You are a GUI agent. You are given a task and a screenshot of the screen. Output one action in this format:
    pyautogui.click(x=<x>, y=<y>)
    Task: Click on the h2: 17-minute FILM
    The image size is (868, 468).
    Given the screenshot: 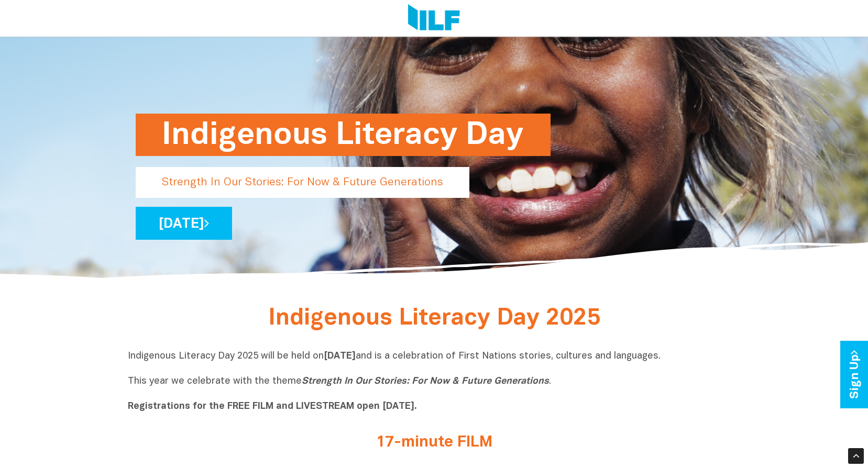 What is the action you would take?
    pyautogui.click(x=434, y=443)
    